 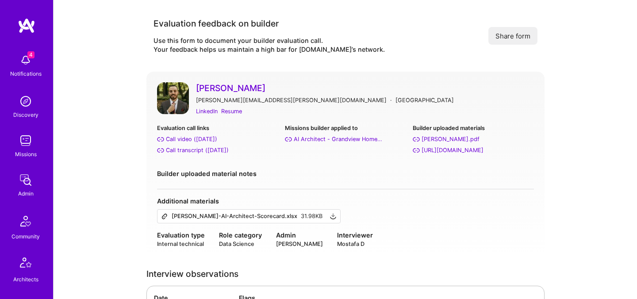 I want to click on div: https://brainiac-ml.com/, so click(x=453, y=150).